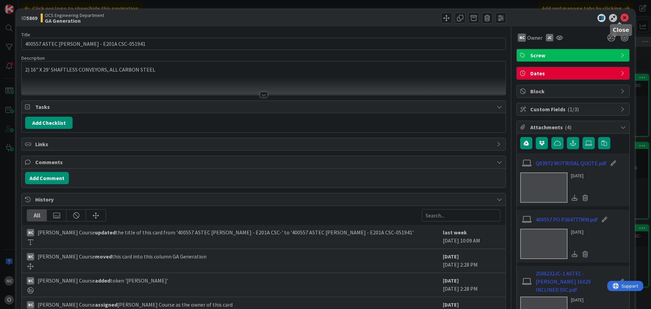 This screenshot has width=651, height=309. I want to click on b: last week, so click(454, 232).